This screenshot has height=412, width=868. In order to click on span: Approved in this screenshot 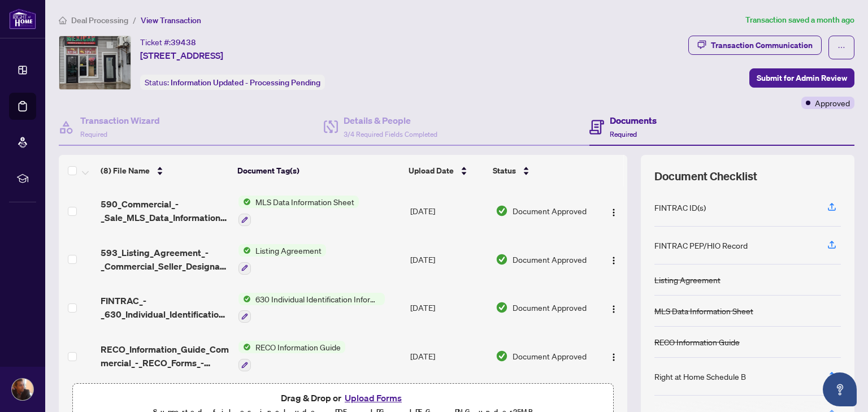, I will do `click(832, 103)`.